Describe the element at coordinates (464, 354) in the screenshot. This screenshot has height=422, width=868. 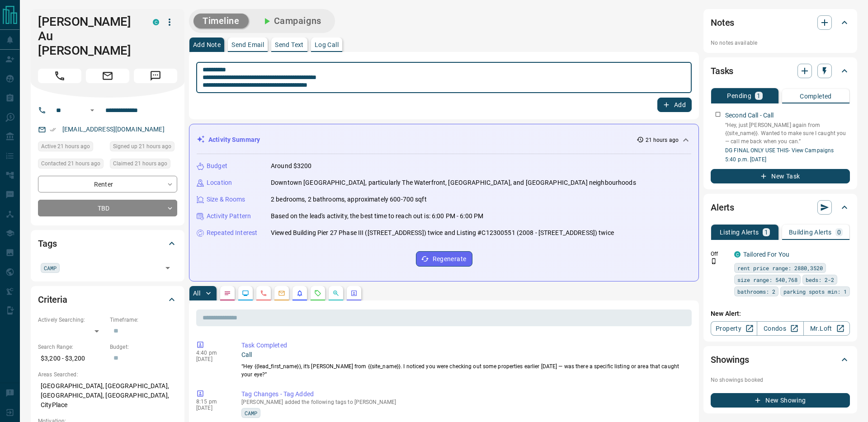
I see `p: Call` at that location.